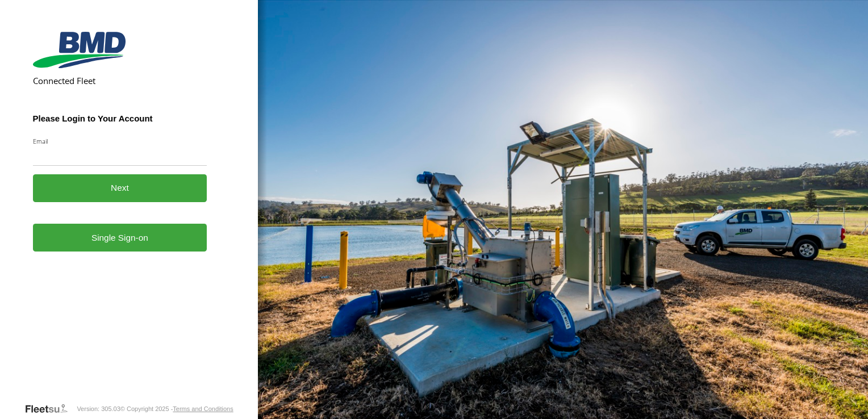 This screenshot has height=419, width=868. What do you see at coordinates (120, 81) in the screenshot?
I see `h2: Connected Fleet` at bounding box center [120, 81].